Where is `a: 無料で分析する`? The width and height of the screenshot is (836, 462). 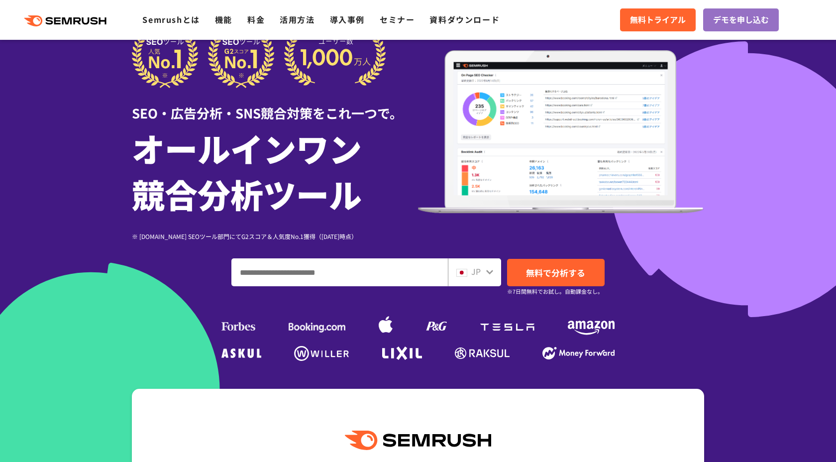
a: 無料で分析する is located at coordinates (556, 272).